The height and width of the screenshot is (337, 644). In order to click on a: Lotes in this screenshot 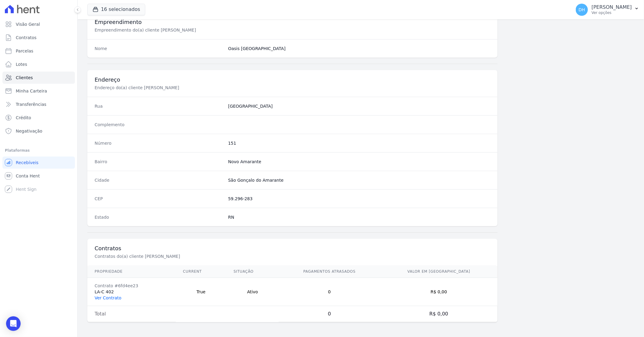, I will do `click(39, 64)`.